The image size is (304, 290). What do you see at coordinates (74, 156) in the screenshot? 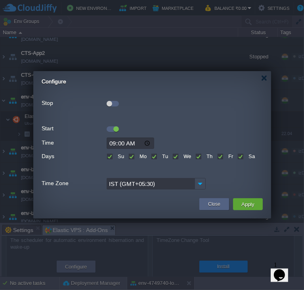
I see `label: Days` at bounding box center [74, 156].